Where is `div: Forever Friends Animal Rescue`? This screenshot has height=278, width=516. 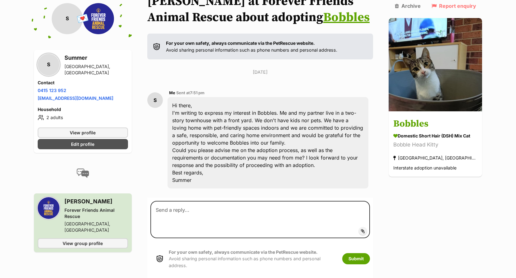
div: Forever Friends Animal Rescue is located at coordinates (96, 214).